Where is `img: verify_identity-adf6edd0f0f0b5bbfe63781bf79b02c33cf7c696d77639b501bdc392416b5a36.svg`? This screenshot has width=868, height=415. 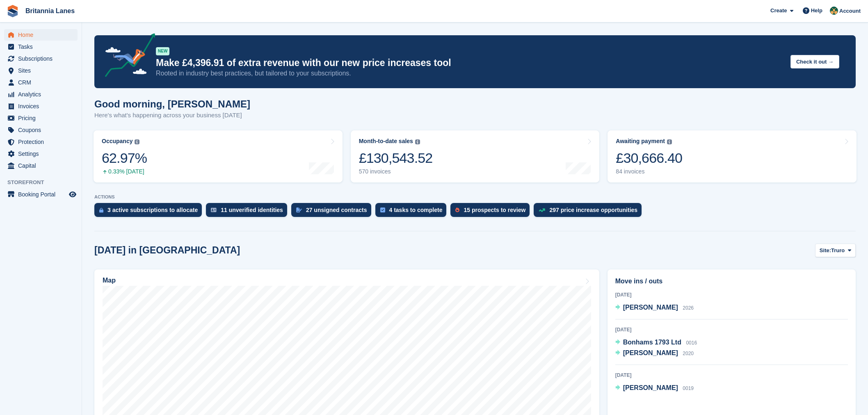
img: verify_identity-adf6edd0f0f0b5bbfe63781bf79b02c33cf7c696d77639b501bdc392416b5a36.svg is located at coordinates (213, 210).